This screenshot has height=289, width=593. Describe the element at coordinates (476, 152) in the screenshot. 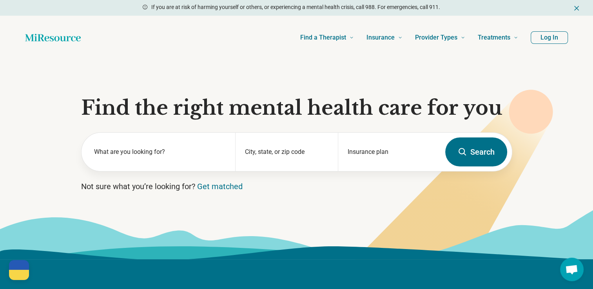

I see `button: Search` at that location.